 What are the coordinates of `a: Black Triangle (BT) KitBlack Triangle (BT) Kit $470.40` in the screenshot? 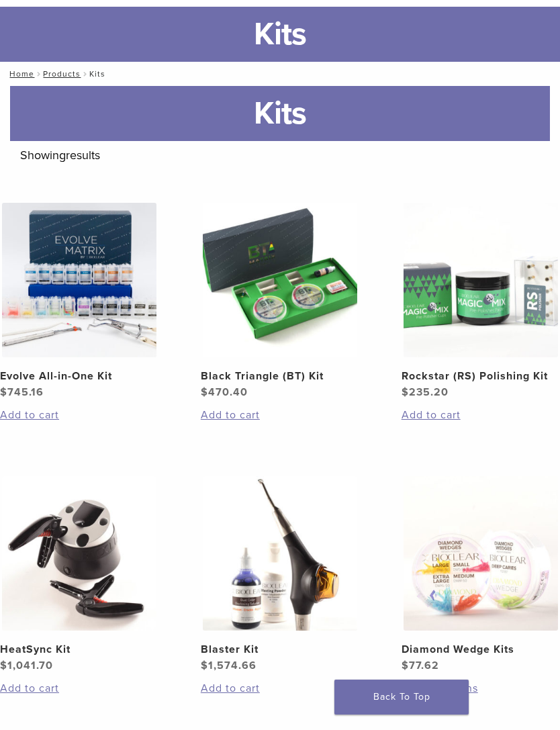 It's located at (280, 301).